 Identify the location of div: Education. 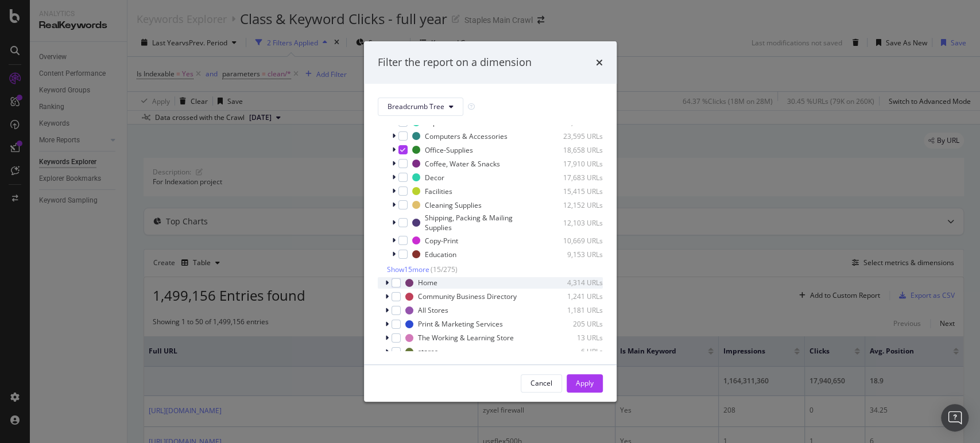
(440, 254).